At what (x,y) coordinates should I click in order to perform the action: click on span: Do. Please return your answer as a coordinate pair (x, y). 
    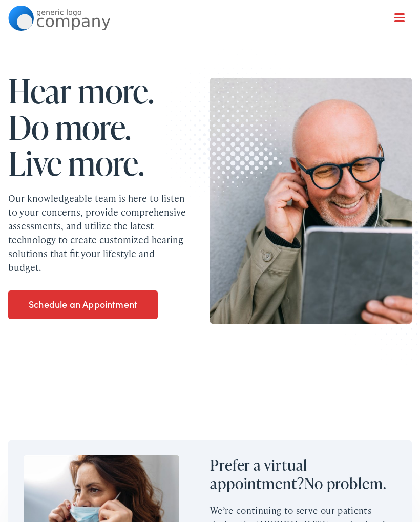
    Looking at the image, I should click on (28, 127).